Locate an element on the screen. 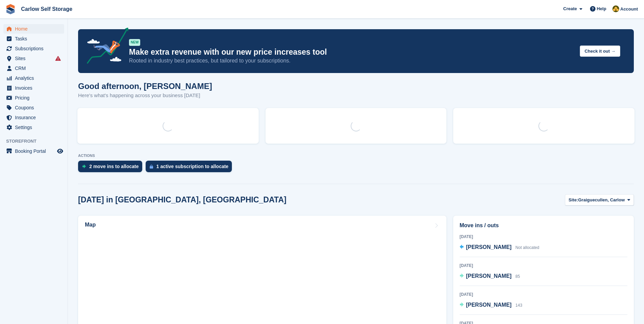  span: Account is located at coordinates (629, 9).